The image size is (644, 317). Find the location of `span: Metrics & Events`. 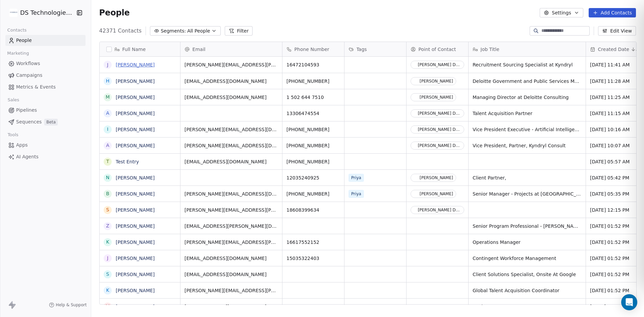

span: Metrics & Events is located at coordinates (36, 87).